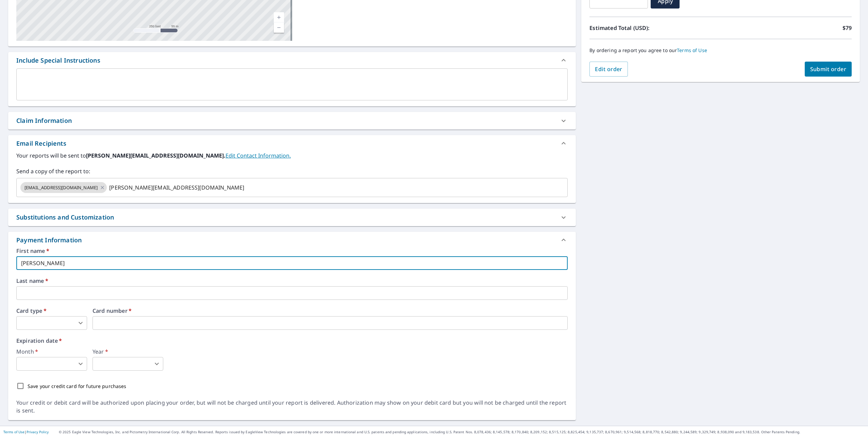 The width and height of the screenshot is (868, 437). I want to click on label: First name, so click(292, 251).